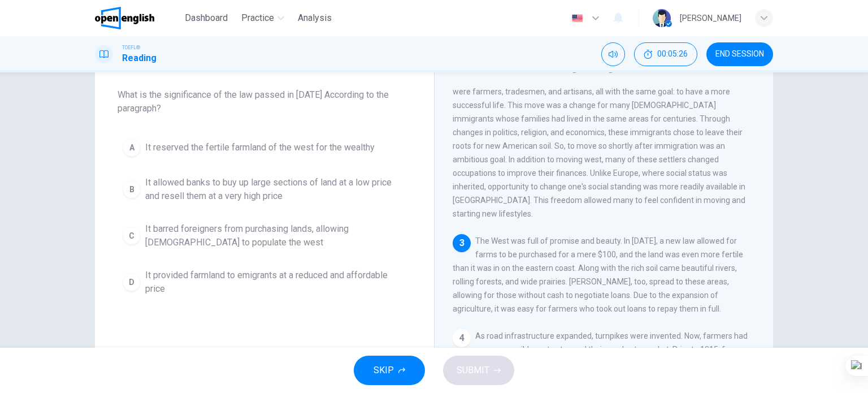  What do you see at coordinates (132, 148) in the screenshot?
I see `div: A` at bounding box center [132, 148].